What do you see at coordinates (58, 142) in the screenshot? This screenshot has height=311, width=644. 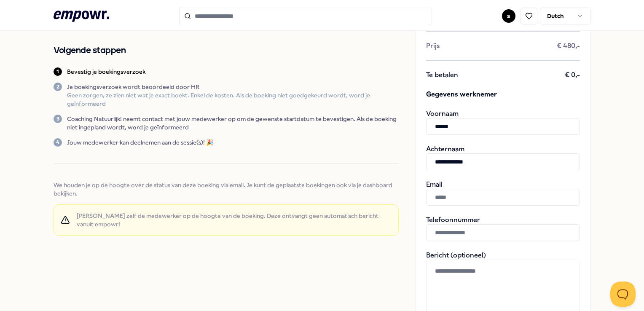 I see `div: 4` at bounding box center [58, 142].